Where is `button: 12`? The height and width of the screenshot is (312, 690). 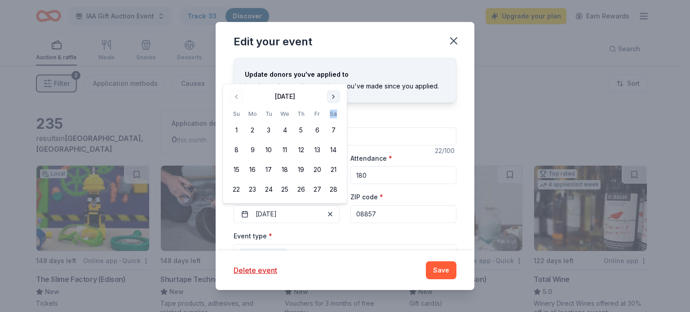
button: 12 is located at coordinates (301, 151).